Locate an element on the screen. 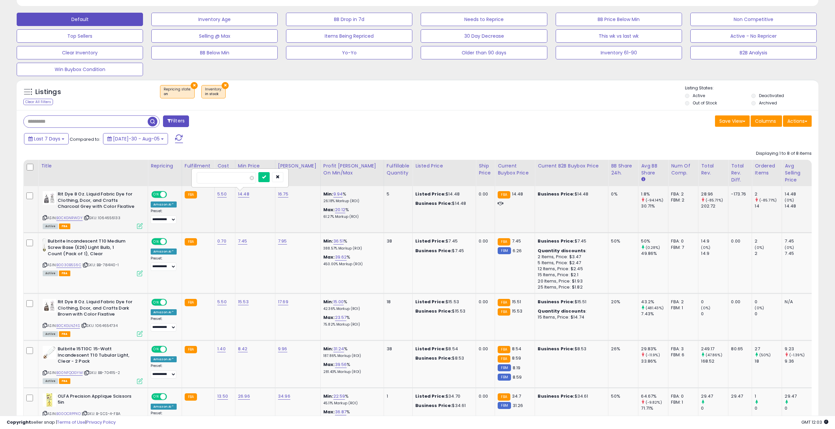 The width and height of the screenshot is (835, 429). button: Non Competitive is located at coordinates (753, 19).